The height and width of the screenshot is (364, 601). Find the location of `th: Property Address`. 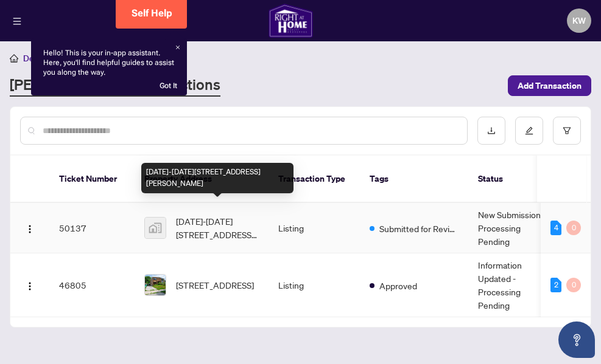

th: Property Address is located at coordinates (202, 179).